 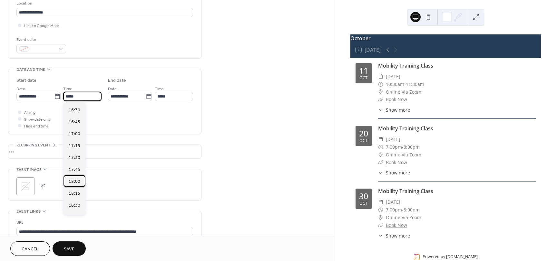 I want to click on span: Hide end time, so click(x=36, y=126).